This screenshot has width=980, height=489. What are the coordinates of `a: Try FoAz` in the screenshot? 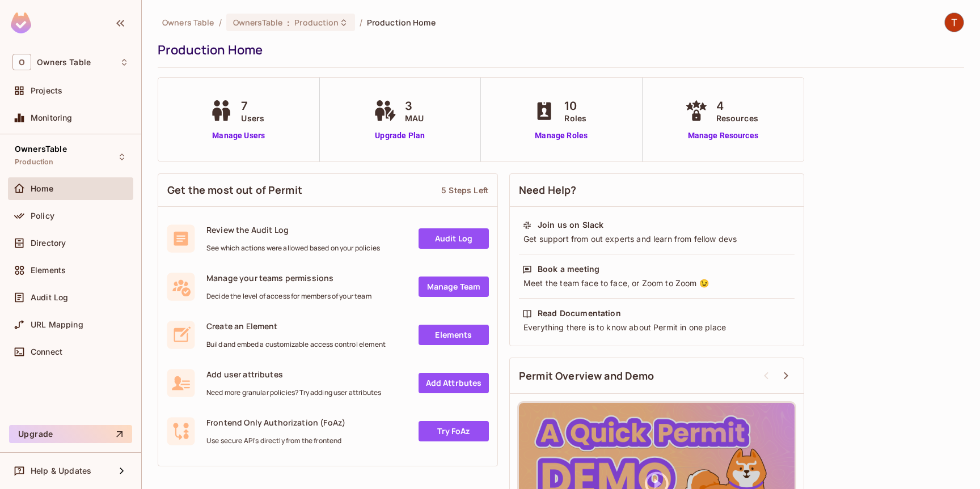 It's located at (453, 431).